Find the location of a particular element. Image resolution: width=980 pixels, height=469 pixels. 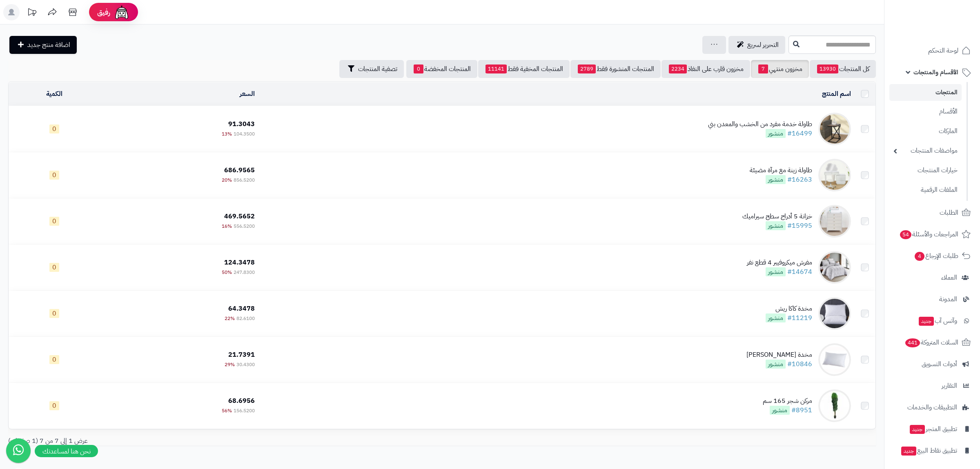

div: مخدة كاكا ريش is located at coordinates (790, 309).